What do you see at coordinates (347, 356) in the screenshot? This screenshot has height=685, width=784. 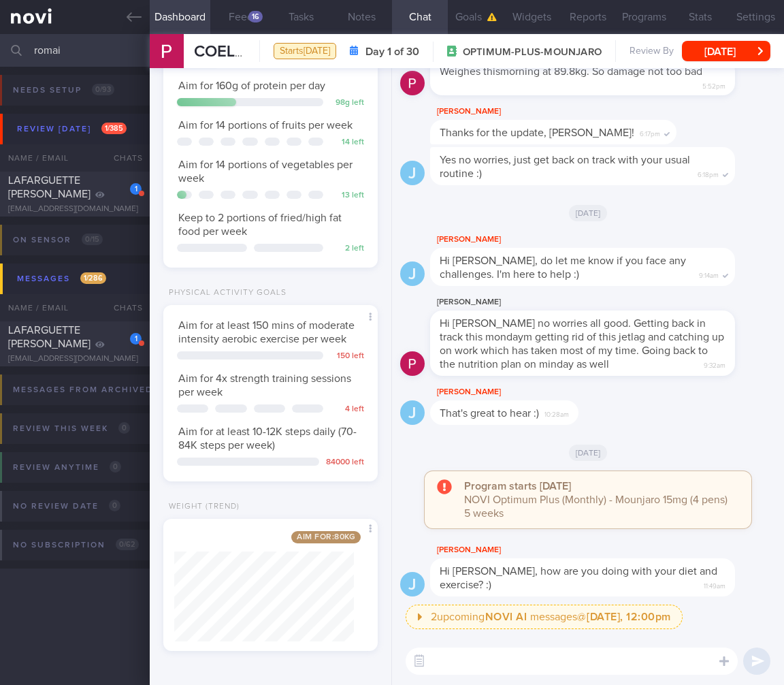 I see `div: 150 left` at bounding box center [347, 356].